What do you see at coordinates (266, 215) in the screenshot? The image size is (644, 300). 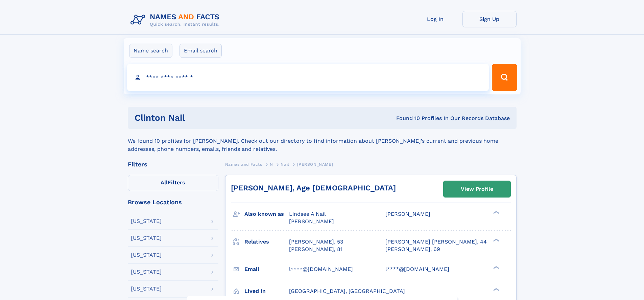 I see `h3: Also known as` at bounding box center [266, 215].